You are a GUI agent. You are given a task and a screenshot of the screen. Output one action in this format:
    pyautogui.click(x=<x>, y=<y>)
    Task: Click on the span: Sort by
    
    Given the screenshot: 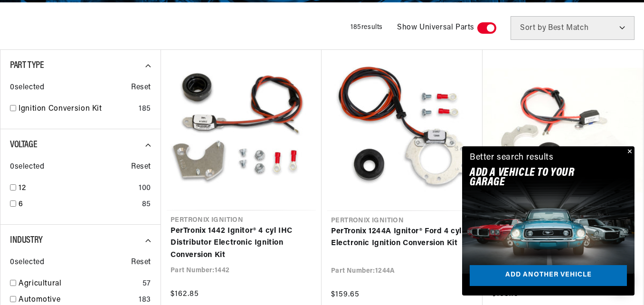 What is the action you would take?
    pyautogui.click(x=533, y=28)
    